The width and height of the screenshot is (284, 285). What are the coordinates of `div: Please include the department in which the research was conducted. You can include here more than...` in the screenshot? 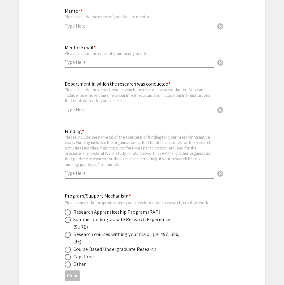 It's located at (139, 95).